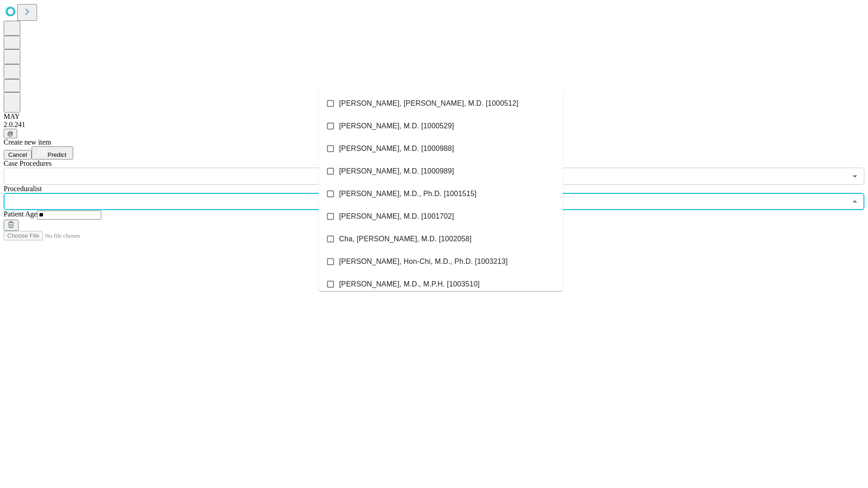  What do you see at coordinates (23, 189) in the screenshot?
I see `span: Proceduralist` at bounding box center [23, 189].